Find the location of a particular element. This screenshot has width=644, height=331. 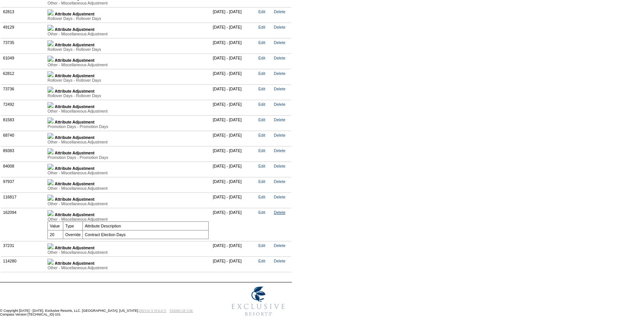

td: 162094 is located at coordinates (23, 224).